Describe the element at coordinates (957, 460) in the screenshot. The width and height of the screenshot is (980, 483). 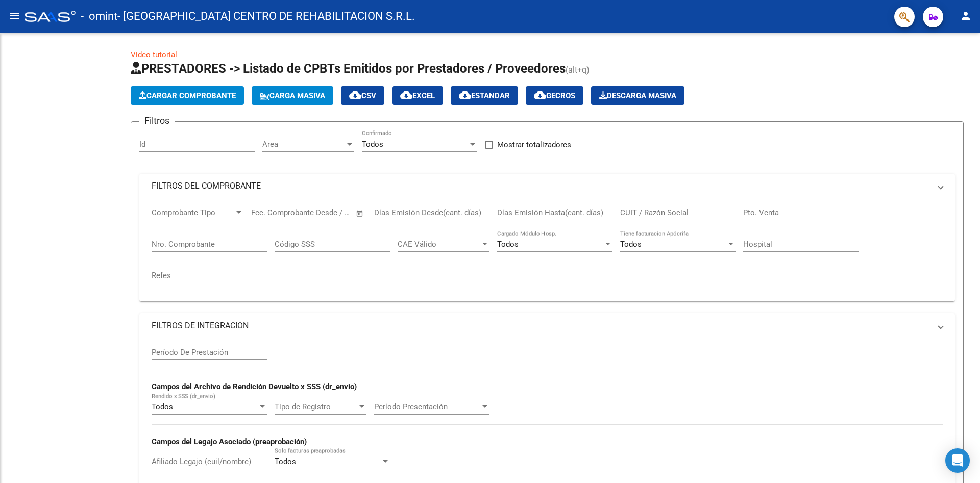
I see `div: Open Intercom Messenger` at that location.